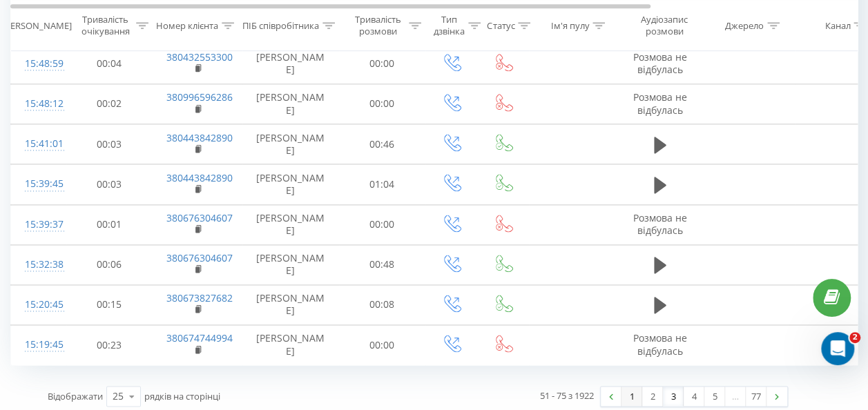 The image size is (868, 410). What do you see at coordinates (448, 27) in the screenshot?
I see `div: Тип дзвінка` at bounding box center [448, 27].